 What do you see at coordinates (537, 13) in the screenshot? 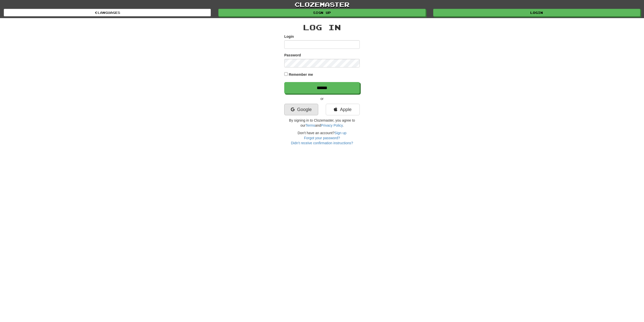
I see `a: Login` at bounding box center [537, 13].